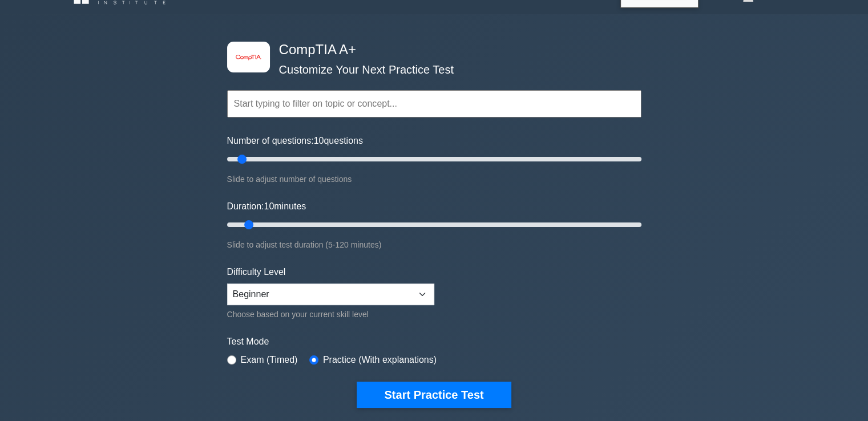  Describe the element at coordinates (434, 179) in the screenshot. I see `div: Slide to adjust number of questions` at that location.